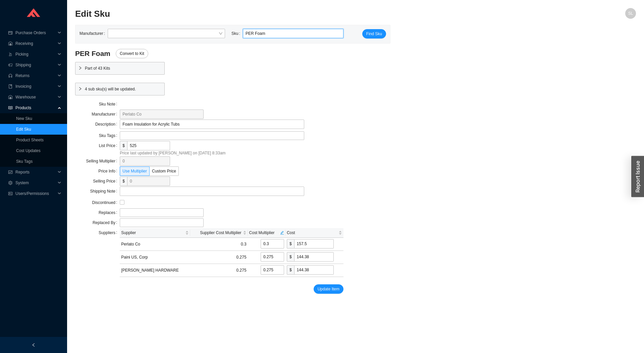 This screenshot has height=353, width=644. What do you see at coordinates (10, 172) in the screenshot?
I see `span: fund` at bounding box center [10, 172].